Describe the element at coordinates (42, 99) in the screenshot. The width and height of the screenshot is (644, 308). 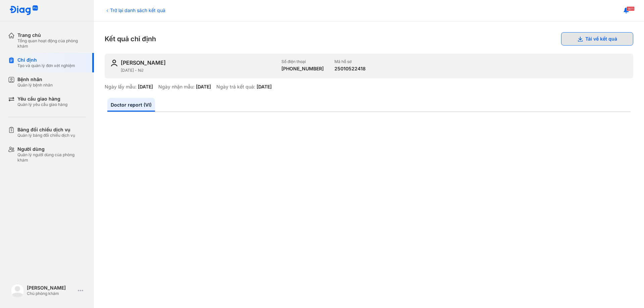
I see `div: Yêu cầu giao hàng` at that location.